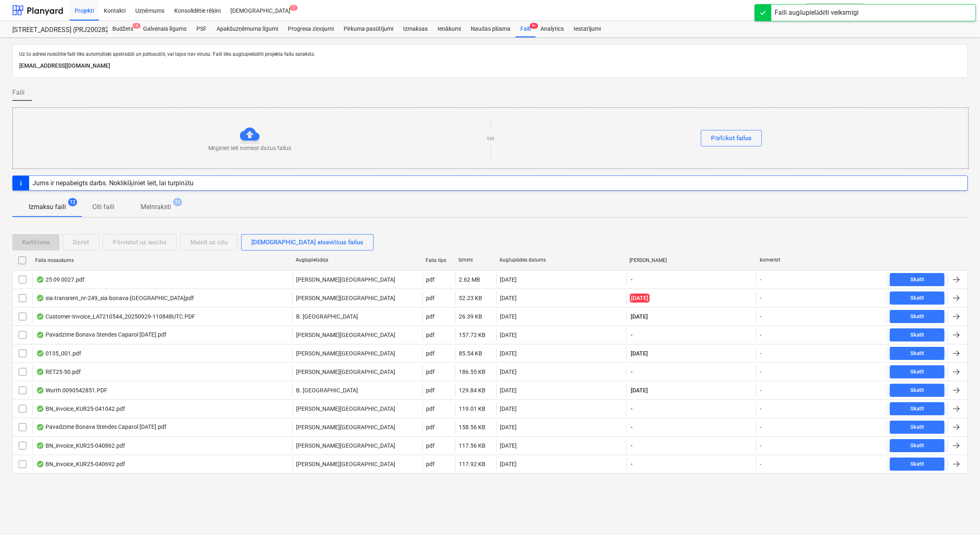 This screenshot has height=535, width=980. What do you see at coordinates (534, 26) in the screenshot?
I see `span: 9+` at bounding box center [534, 26].